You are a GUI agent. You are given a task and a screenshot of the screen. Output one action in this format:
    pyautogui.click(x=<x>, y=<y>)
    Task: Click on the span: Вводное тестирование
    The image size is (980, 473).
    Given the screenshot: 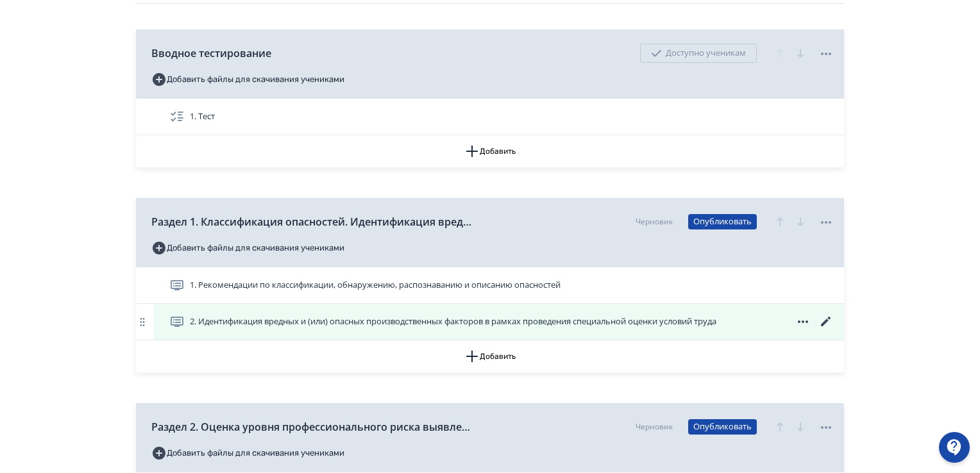 What is the action you would take?
    pyautogui.click(x=211, y=53)
    